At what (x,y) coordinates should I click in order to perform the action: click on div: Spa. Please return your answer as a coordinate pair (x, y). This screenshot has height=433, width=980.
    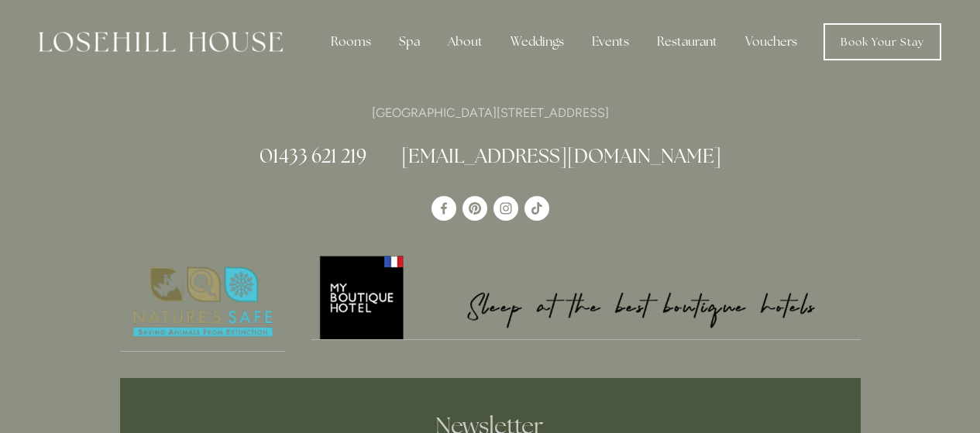
    Looking at the image, I should click on (409, 42).